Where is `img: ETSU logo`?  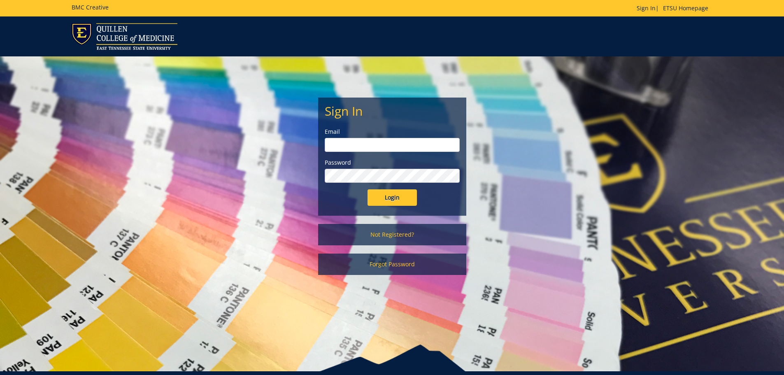
img: ETSU logo is located at coordinates (124, 36).